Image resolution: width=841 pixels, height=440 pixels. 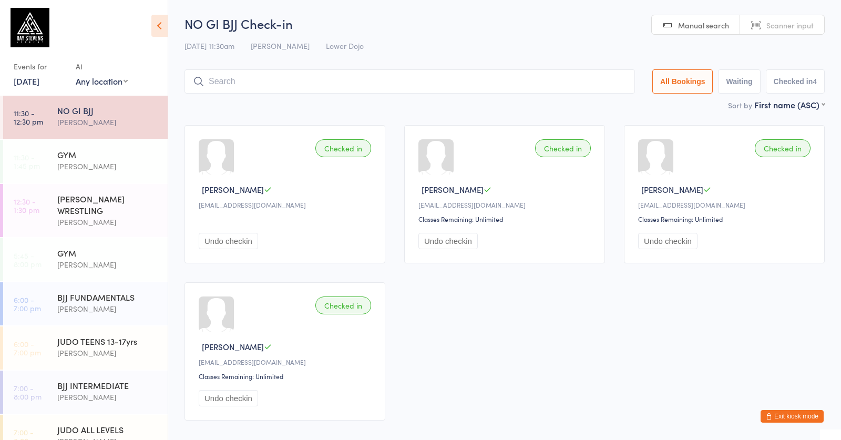 I want to click on div: BJJ INTERMEDIATE, so click(x=108, y=385).